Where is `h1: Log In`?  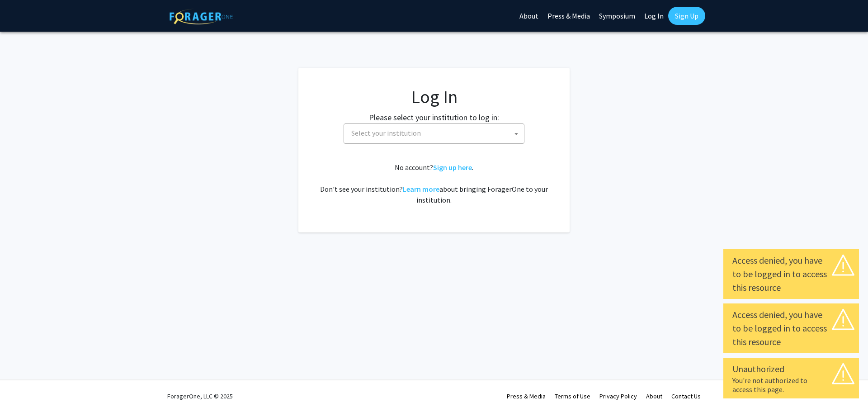
h1: Log In is located at coordinates (434, 96).